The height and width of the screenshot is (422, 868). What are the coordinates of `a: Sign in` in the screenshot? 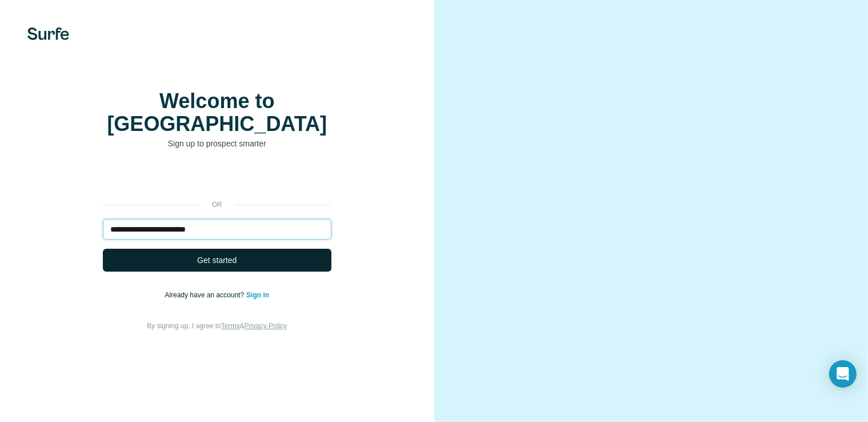 It's located at (258, 295).